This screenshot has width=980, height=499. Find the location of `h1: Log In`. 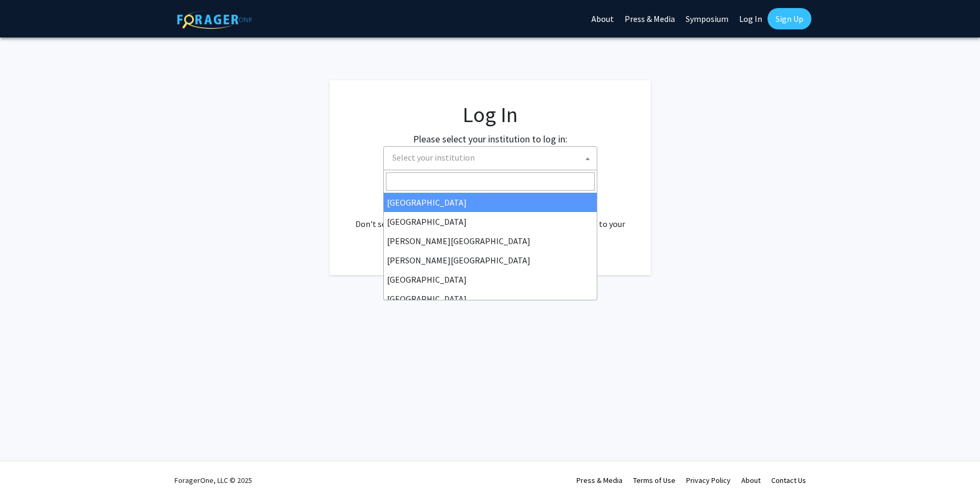

h1: Log In is located at coordinates (490, 114).